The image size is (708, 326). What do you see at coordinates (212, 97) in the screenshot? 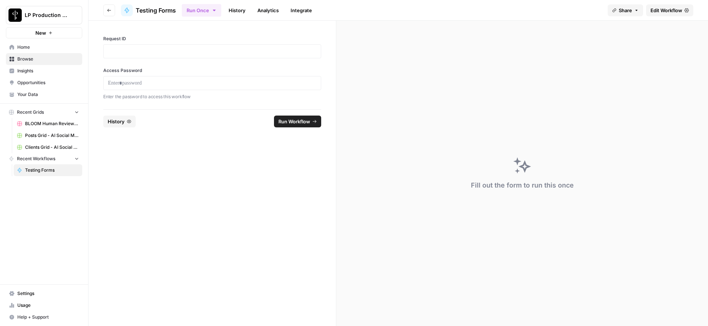
I see `p: Enter the password to access this workflow` at bounding box center [212, 97].